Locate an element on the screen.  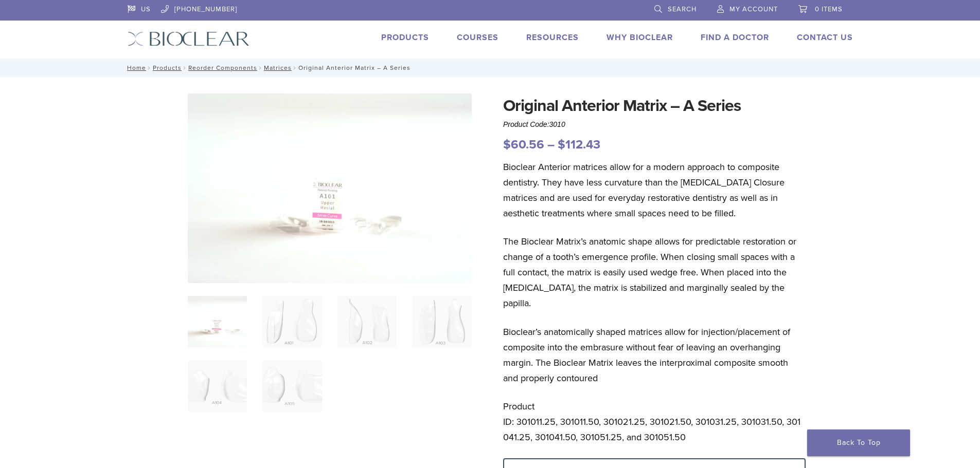
img: Original Anterior Matrix - A Series - Image 2 is located at coordinates (292, 322).